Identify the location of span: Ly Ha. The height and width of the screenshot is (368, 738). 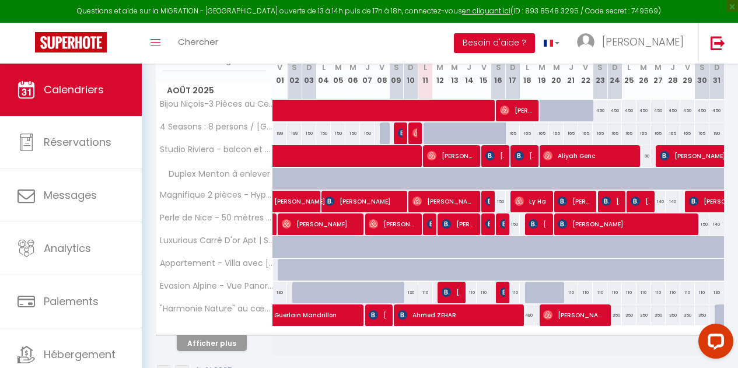
(531, 201).